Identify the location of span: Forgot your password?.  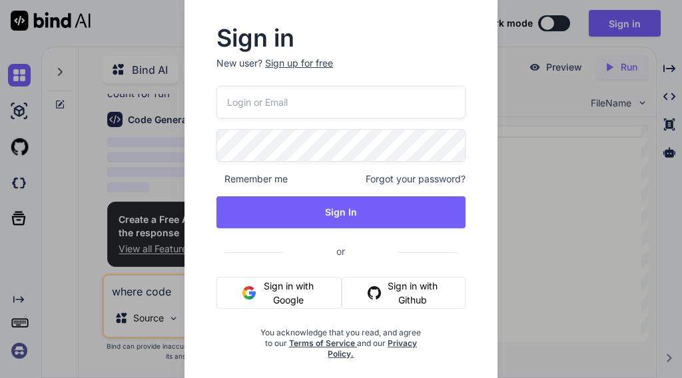
(415, 179).